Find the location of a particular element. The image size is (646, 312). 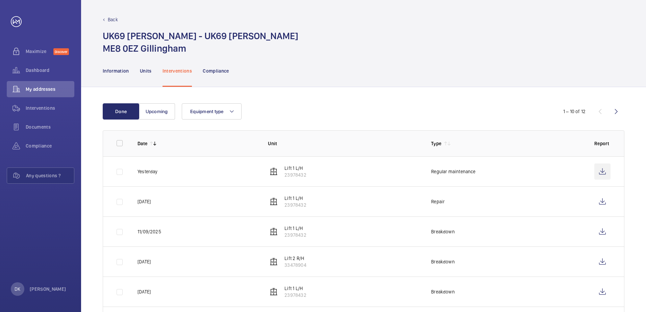

span: Documents is located at coordinates (50, 127).